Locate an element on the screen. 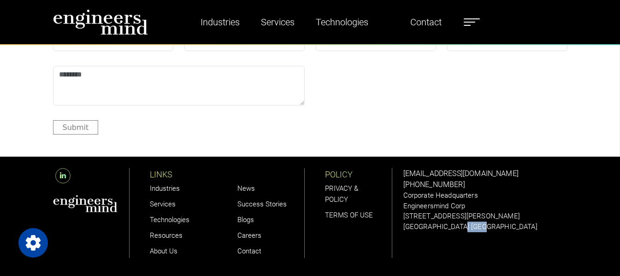 The image size is (620, 276). img: logo is located at coordinates (100, 22).